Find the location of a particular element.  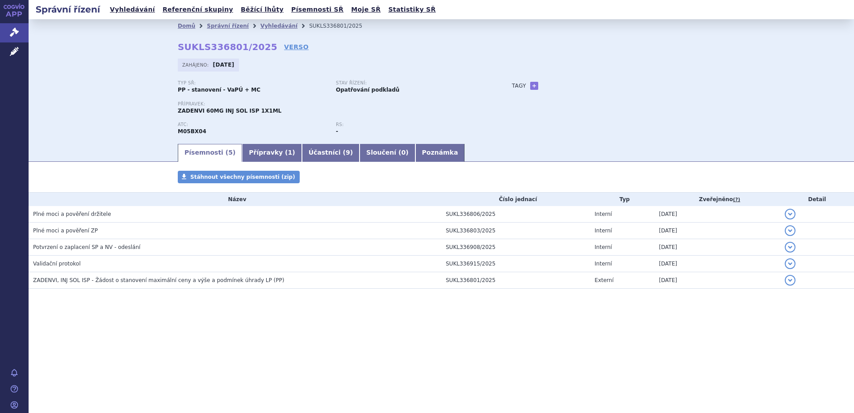

strong: PP - stanovení - VaPÚ + MC is located at coordinates (219, 90).